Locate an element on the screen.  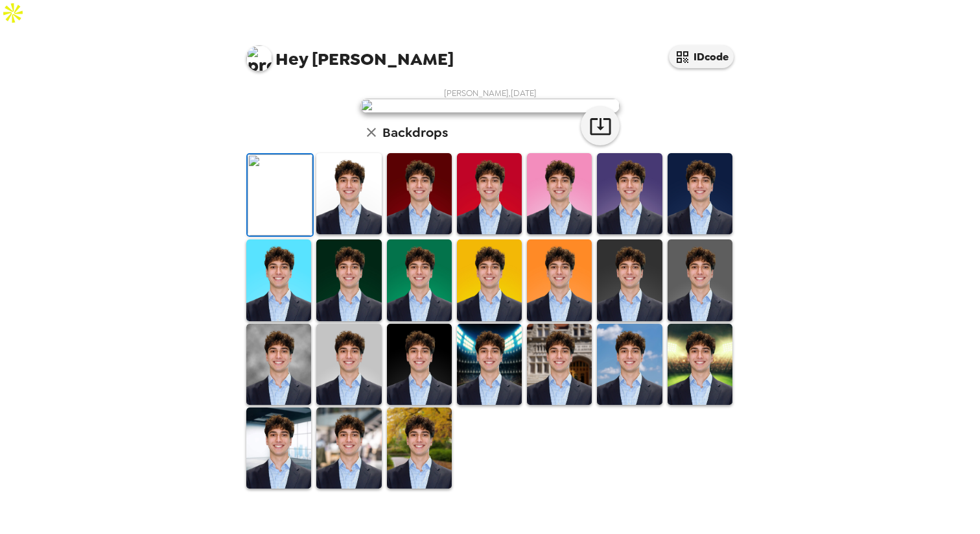
img: user is located at coordinates (490, 106).